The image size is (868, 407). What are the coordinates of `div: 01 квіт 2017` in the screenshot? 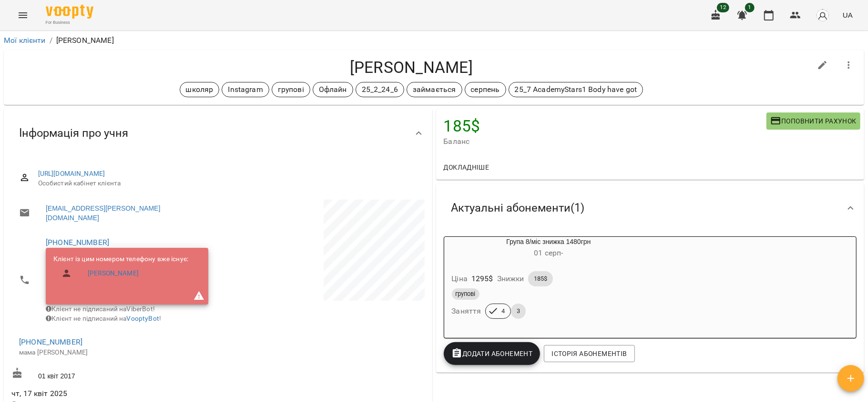 It's located at (114, 374).